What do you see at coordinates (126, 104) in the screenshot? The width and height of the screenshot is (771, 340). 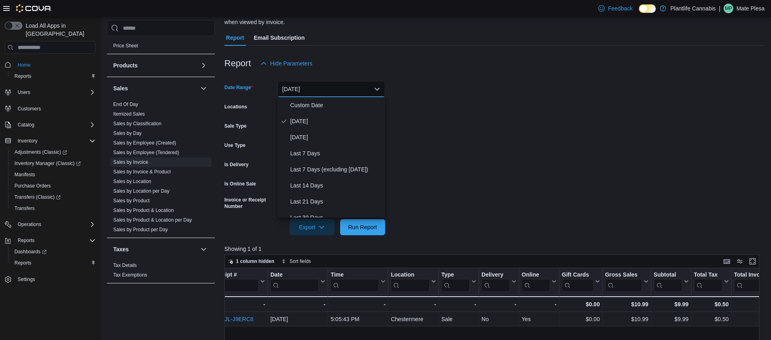 I see `a: End Of Day` at bounding box center [126, 104].